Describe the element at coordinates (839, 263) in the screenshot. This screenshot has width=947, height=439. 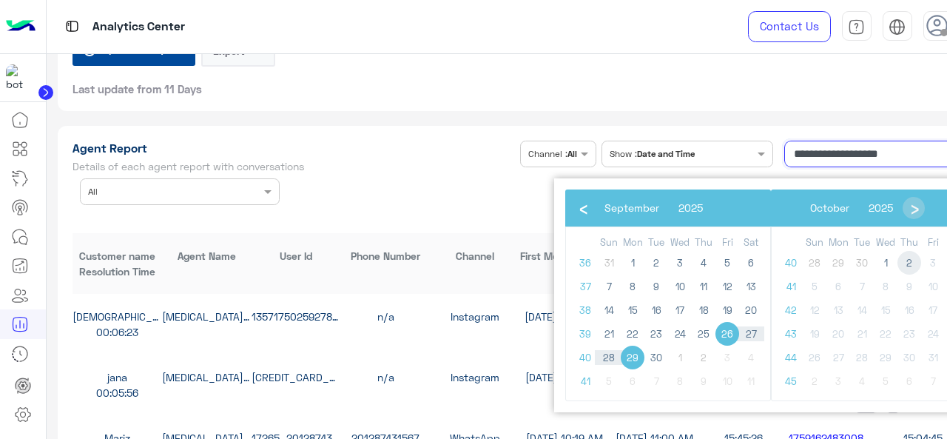
I see `span: 29` at that location.